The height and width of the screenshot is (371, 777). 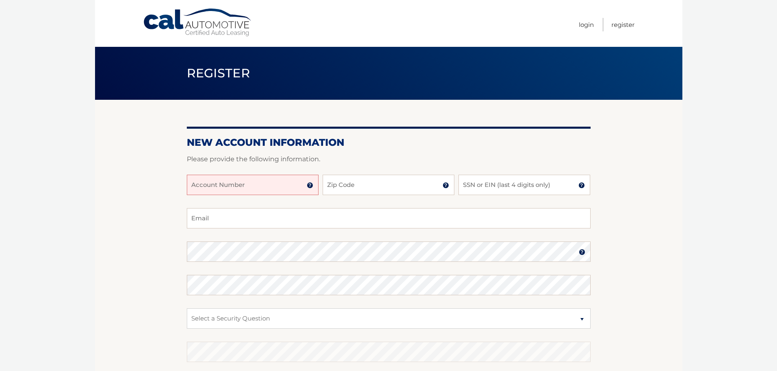 What do you see at coordinates (198, 22) in the screenshot?
I see `a: Cal Automotive` at bounding box center [198, 22].